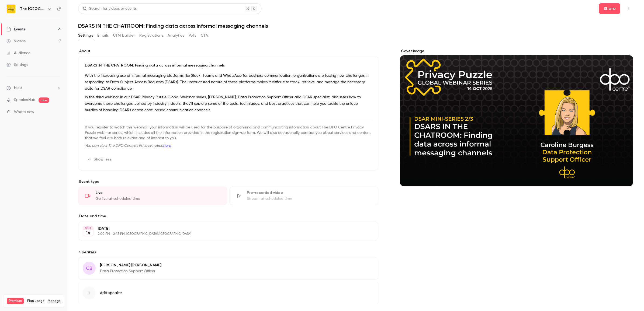 Image resolution: width=644 pixels, height=311 pixels. I want to click on div: Events, so click(16, 29).